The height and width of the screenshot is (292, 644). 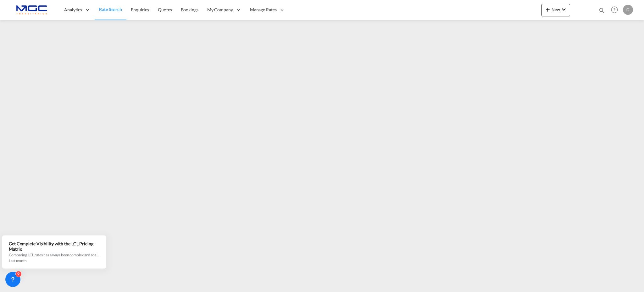 What do you see at coordinates (220, 10) in the screenshot?
I see `span: My Company` at bounding box center [220, 10].